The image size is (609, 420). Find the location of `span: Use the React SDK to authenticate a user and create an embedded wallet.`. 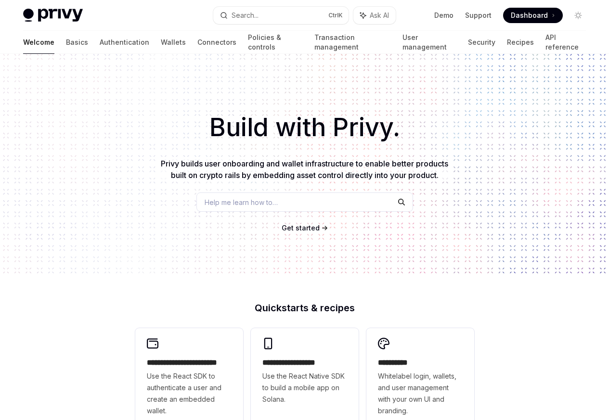

span: Use the React SDK to authenticate a user and create an embedded wallet. is located at coordinates (189, 394).